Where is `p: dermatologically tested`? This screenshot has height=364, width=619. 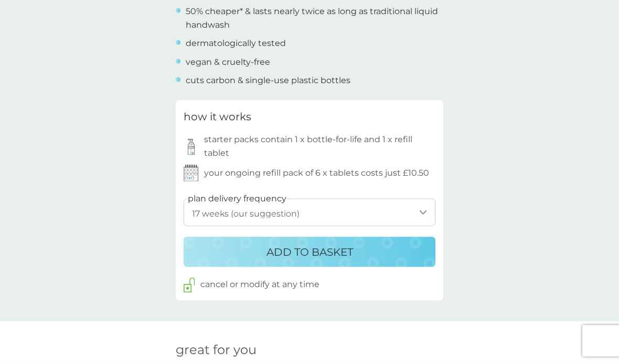 p: dermatologically tested is located at coordinates (235, 43).